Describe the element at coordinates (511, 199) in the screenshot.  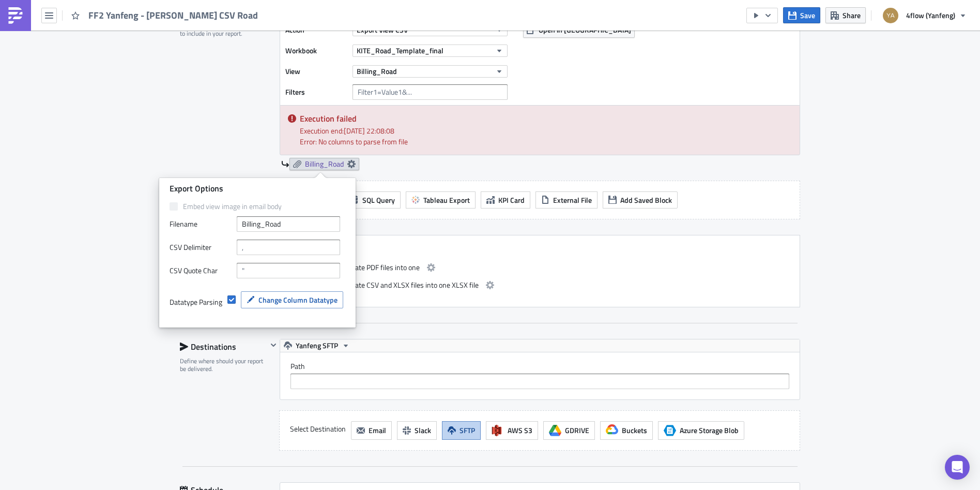
I see `span: KPI Card` at that location.